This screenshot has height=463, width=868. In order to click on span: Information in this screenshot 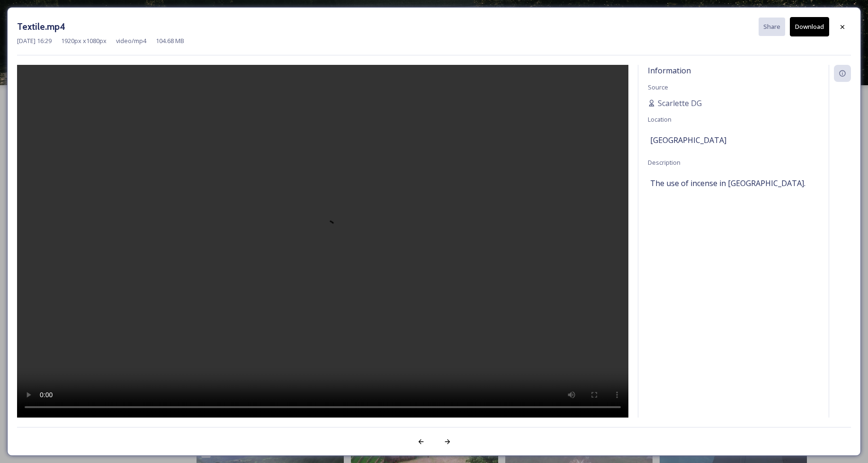, I will do `click(669, 70)`.